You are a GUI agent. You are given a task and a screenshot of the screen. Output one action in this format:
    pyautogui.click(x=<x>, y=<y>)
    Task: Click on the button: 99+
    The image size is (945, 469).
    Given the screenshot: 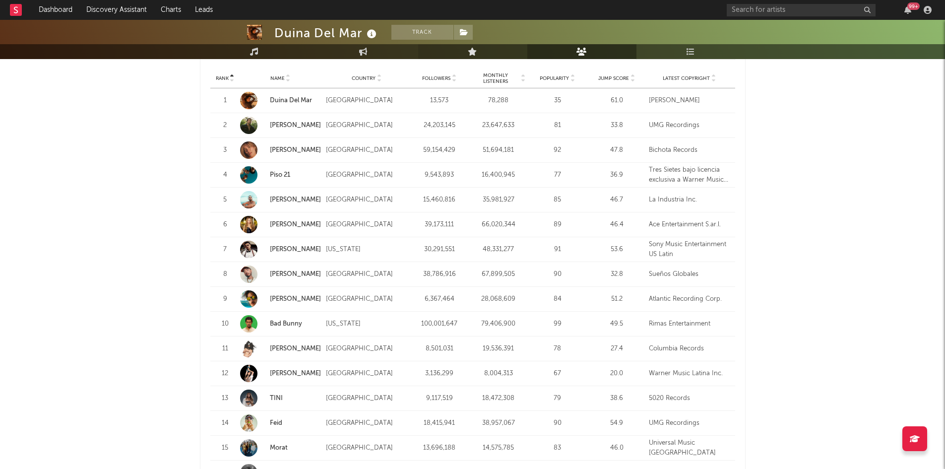 What is the action you would take?
    pyautogui.click(x=908, y=10)
    